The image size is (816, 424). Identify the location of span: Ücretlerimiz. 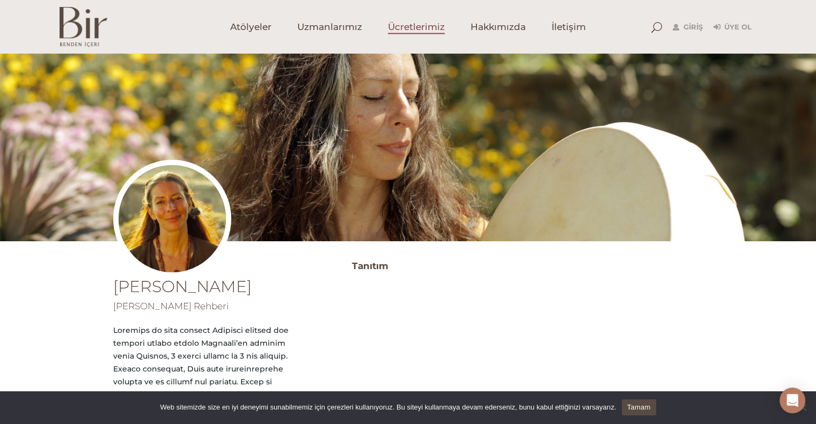
(416, 27).